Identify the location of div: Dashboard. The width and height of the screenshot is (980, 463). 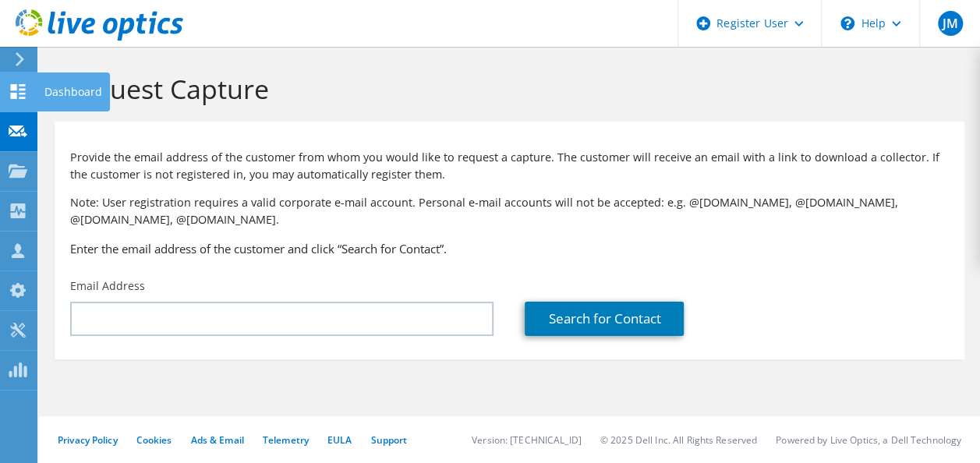
(73, 92).